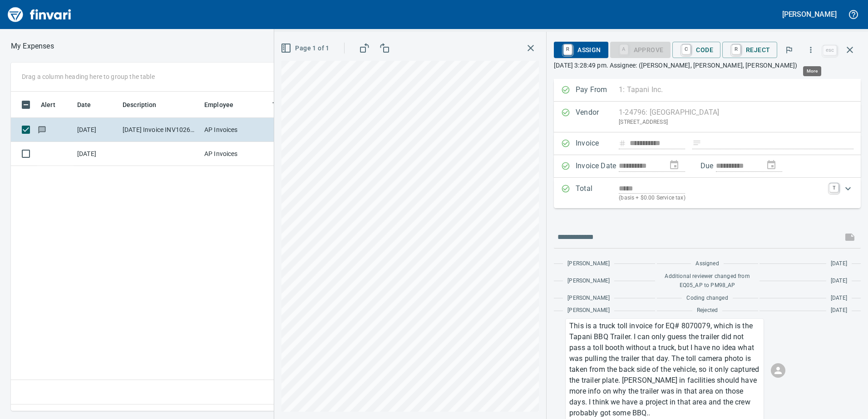  I want to click on span: Additional reviewer changed from EQ05_AP to PM98_AP, so click(707, 281).